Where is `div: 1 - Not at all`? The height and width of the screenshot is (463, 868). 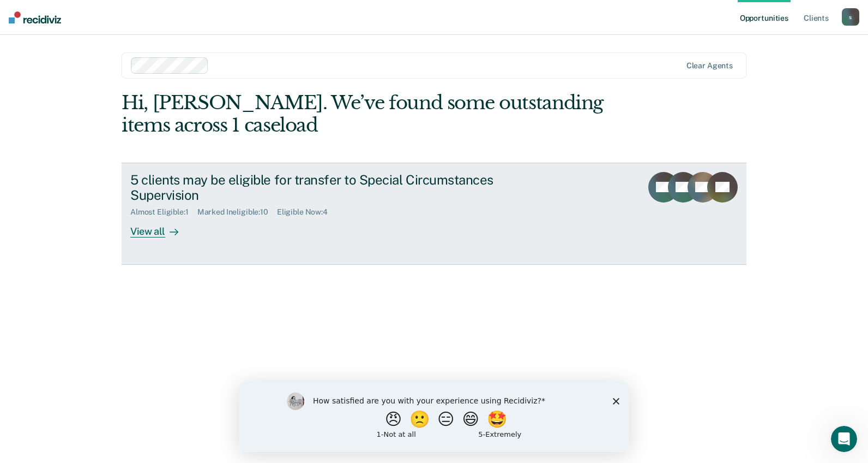
div: 1 - Not at all is located at coordinates (125, 52).